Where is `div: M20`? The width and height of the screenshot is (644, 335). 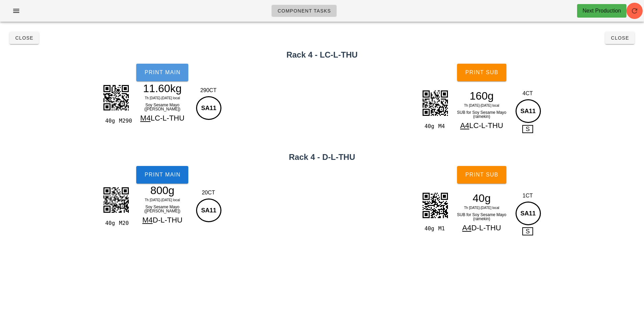
div: M20 is located at coordinates (123, 223).